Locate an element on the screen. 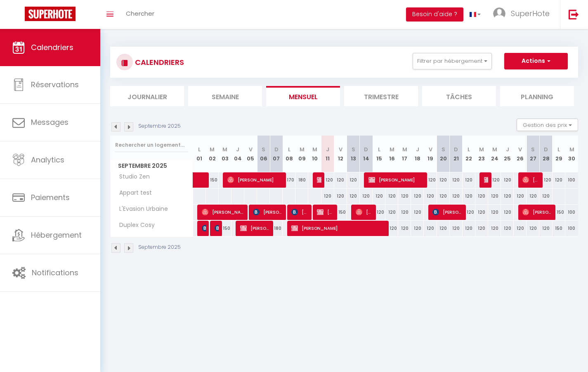 This screenshot has width=588, height=372. th: 30 is located at coordinates (571, 154).